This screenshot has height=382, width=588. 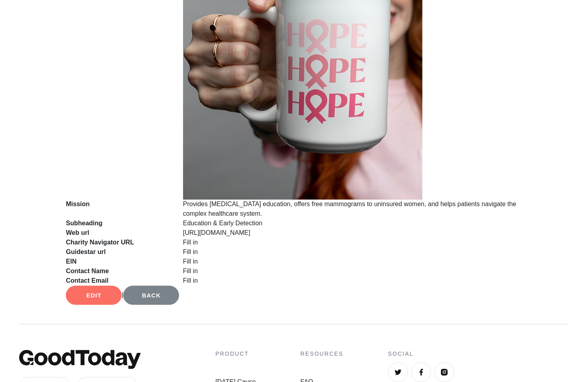 I want to click on img: Instagram, so click(x=444, y=372).